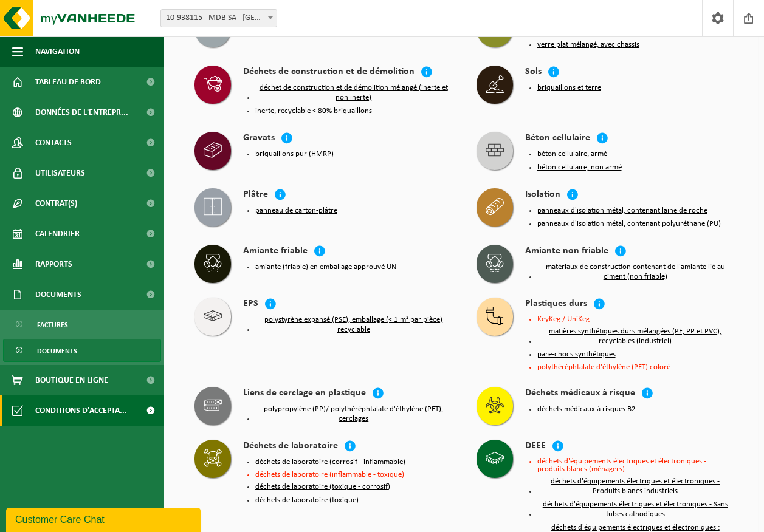  I want to click on span: 10-938115 - MDB SA - LIÈGE, so click(219, 19).